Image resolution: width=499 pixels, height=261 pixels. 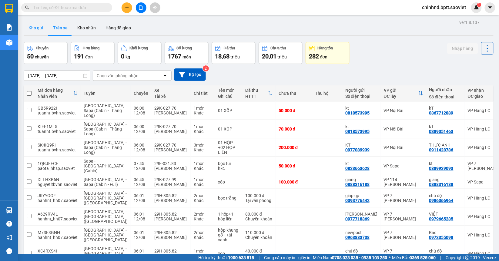 What do you see at coordinates (259, 201) in the screenshot?
I see `div: Tại văn phòng` at bounding box center [259, 201].